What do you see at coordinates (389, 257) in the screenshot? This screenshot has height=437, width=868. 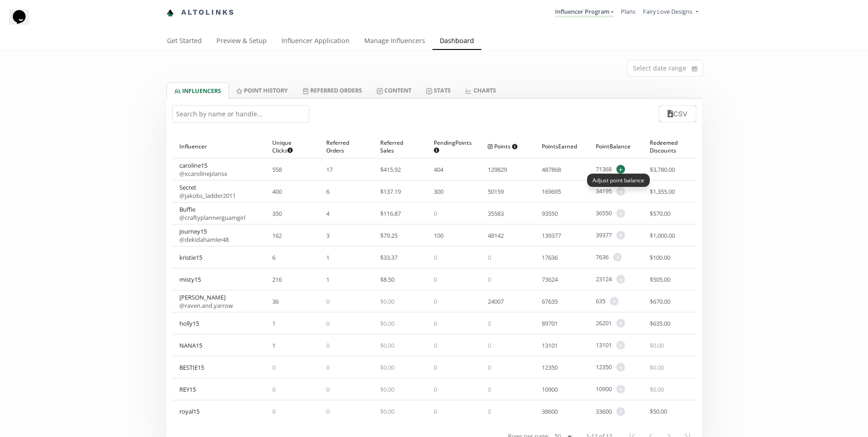 I see `span: $ 33.37` at bounding box center [389, 257].